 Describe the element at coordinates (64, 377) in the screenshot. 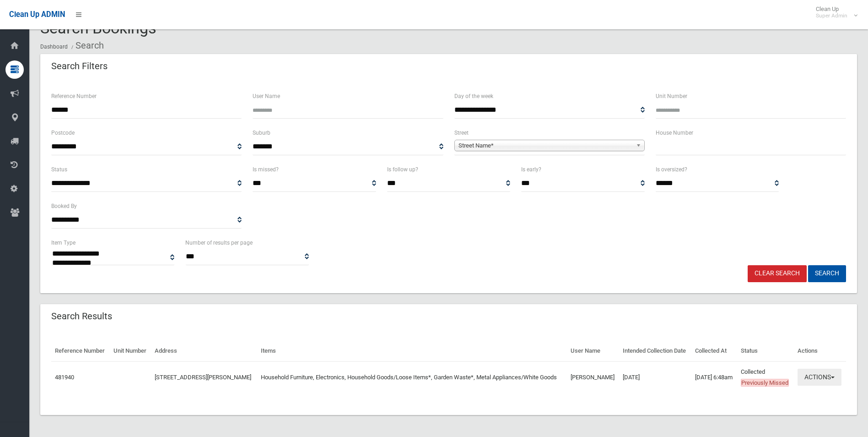

I see `a: 481940` at that location.